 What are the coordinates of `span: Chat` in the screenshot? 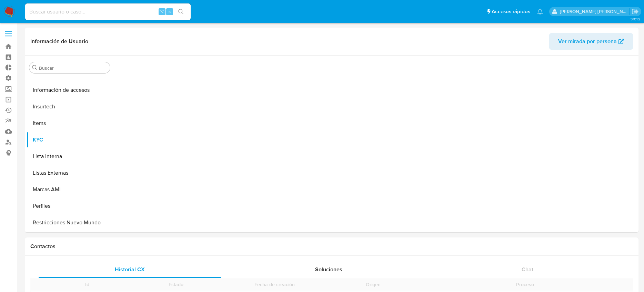 It's located at (527, 269).